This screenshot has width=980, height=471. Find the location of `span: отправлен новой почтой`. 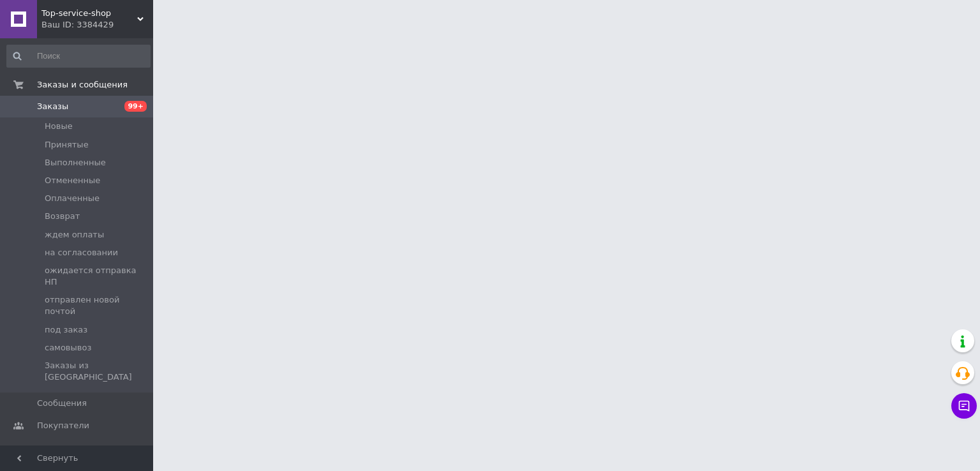

span: отправлен новой почтой is located at coordinates (97, 306).